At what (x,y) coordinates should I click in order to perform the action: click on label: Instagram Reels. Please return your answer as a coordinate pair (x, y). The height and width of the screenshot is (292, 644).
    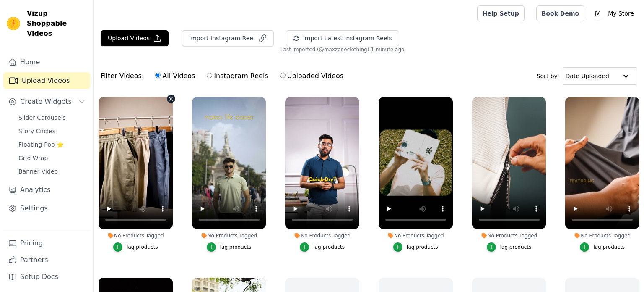
    Looking at the image, I should click on (237, 76).